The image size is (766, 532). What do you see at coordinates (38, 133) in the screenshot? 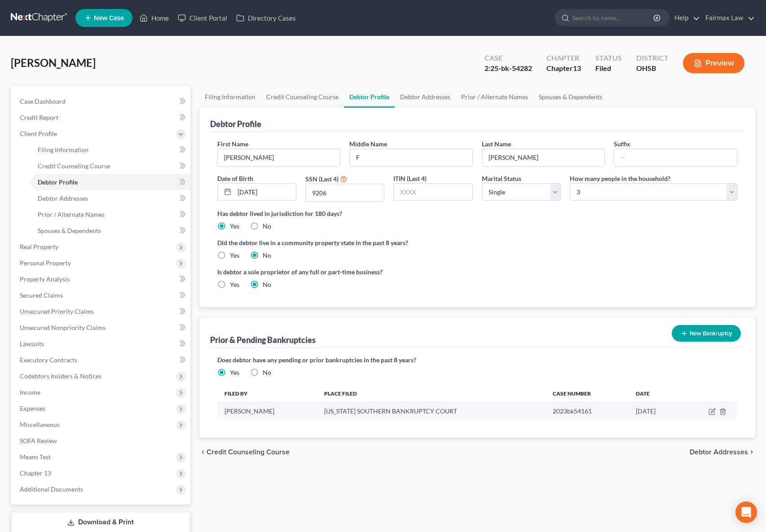
I see `span: Client Profile` at bounding box center [38, 133].